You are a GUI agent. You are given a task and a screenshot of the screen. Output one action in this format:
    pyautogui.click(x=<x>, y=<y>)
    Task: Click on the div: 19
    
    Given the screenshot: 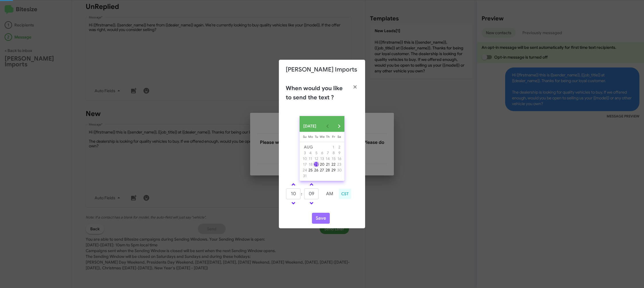 What is the action you would take?
    pyautogui.click(x=317, y=164)
    